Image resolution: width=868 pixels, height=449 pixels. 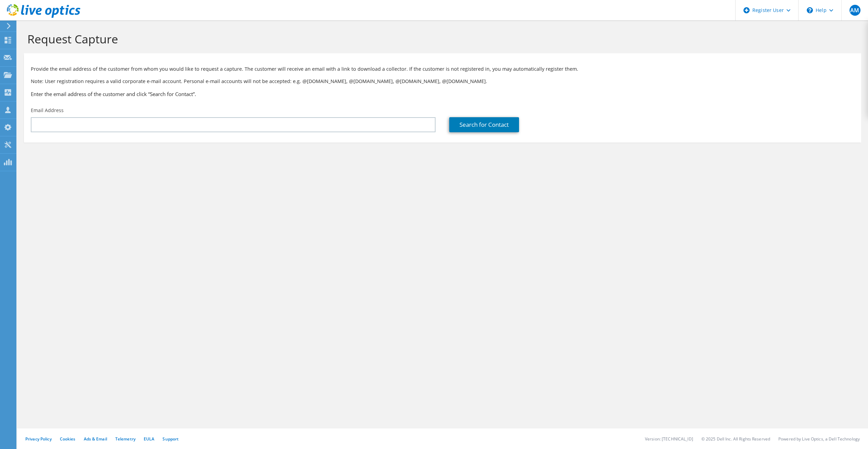 I want to click on a: Privacy Policy, so click(x=38, y=439).